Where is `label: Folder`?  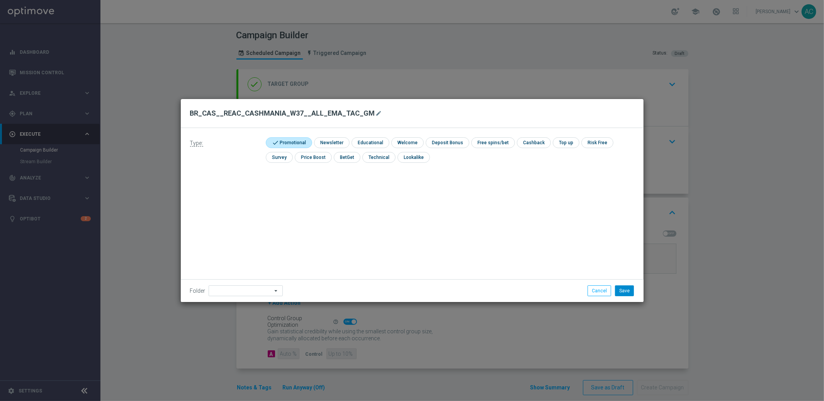
label: Folder is located at coordinates (198, 291).